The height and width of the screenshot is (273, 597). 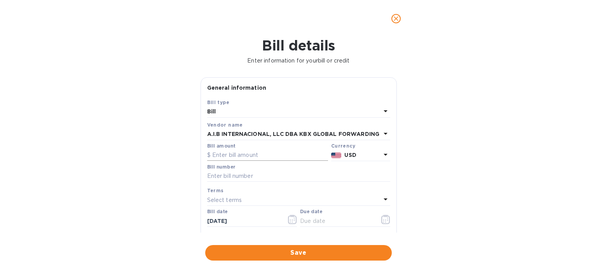 I want to click on button: close, so click(x=396, y=19).